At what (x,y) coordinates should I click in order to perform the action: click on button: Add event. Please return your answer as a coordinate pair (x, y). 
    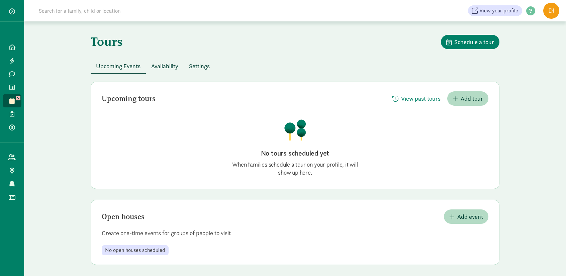
    Looking at the image, I should click on (466, 216).